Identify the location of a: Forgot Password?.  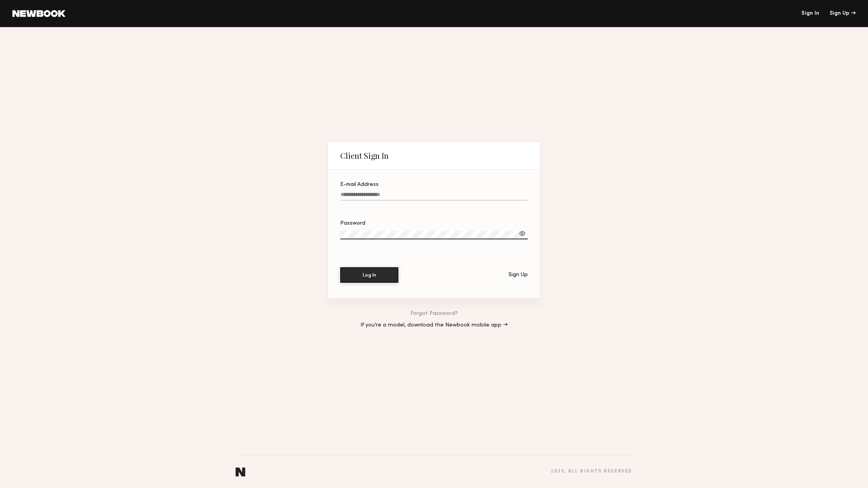
(434, 314).